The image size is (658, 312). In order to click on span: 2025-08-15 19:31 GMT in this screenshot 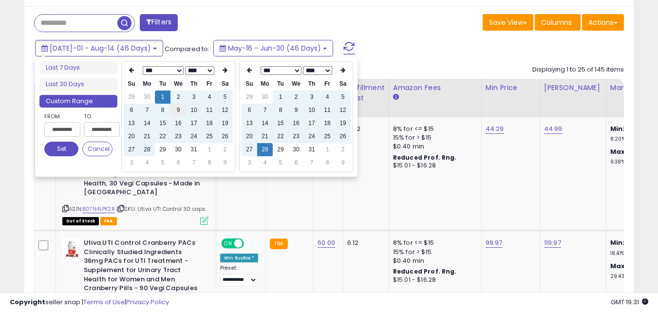, I will do `click(629, 302)`.